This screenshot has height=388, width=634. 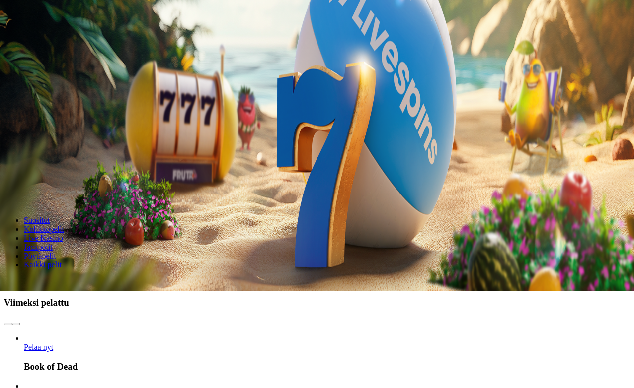 What do you see at coordinates (38, 347) in the screenshot?
I see `span: Pelaa nyt` at bounding box center [38, 347].